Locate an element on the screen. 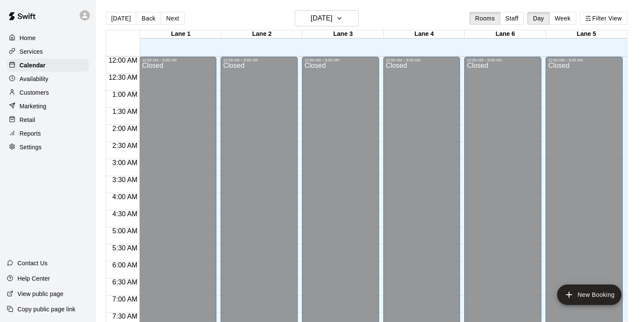 Image resolution: width=644 pixels, height=322 pixels. button: Week is located at coordinates (562, 18).